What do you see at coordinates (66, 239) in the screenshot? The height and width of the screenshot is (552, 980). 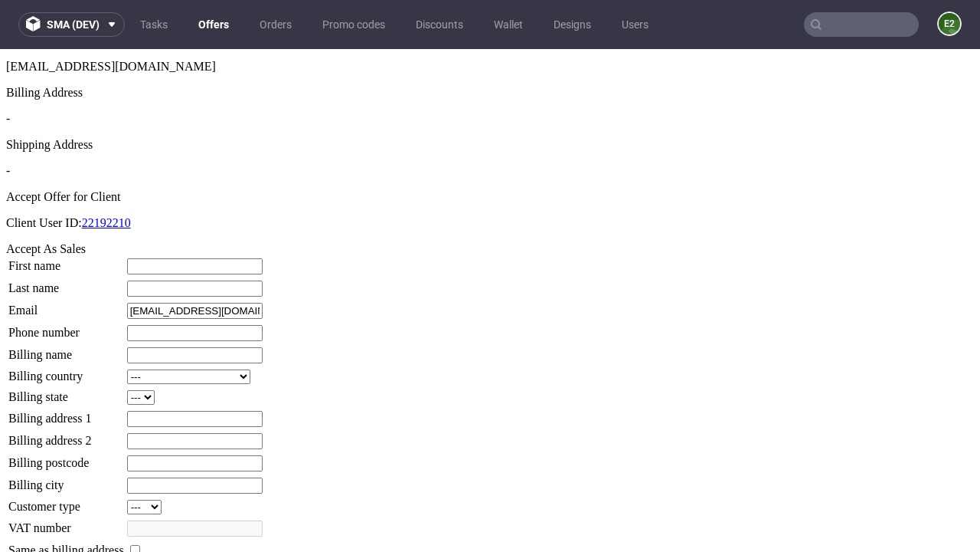 I see `td: Last name` at bounding box center [66, 239].